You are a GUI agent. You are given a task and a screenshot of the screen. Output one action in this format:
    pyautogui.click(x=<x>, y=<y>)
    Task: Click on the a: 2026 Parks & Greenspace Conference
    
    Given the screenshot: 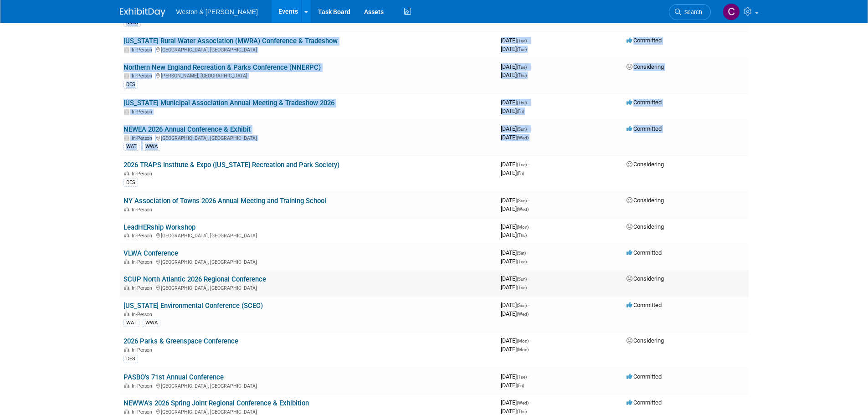 What is the action you would take?
    pyautogui.click(x=181, y=342)
    